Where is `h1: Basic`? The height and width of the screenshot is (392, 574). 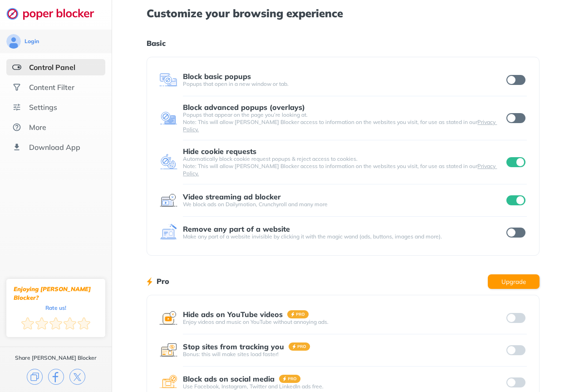
h1: Basic is located at coordinates (343, 43).